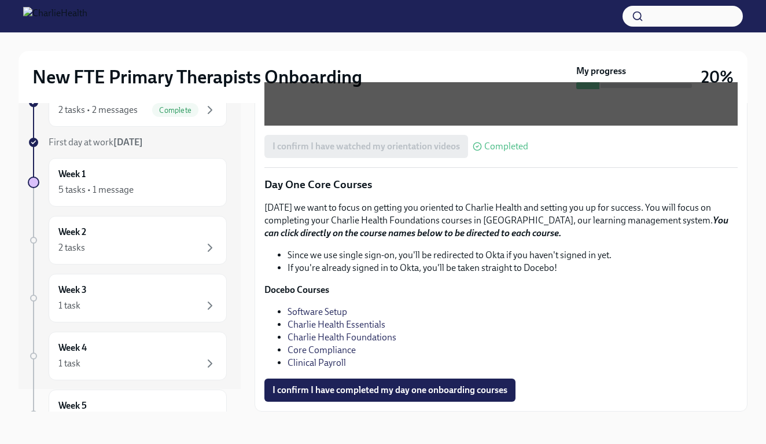  Describe the element at coordinates (72, 290) in the screenshot. I see `h6: Week 3` at that location.